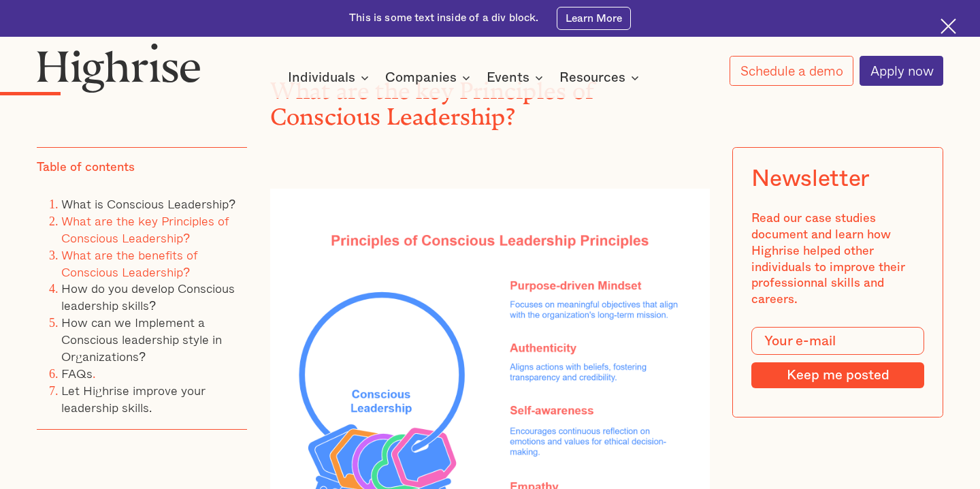 This screenshot has width=980, height=489. I want to click on a: What is Conscious Leadership?, so click(148, 203).